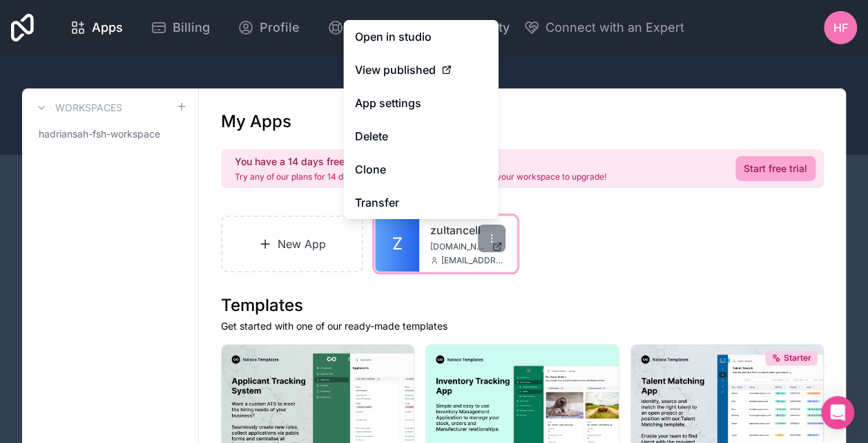 The height and width of the screenshot is (443, 868). What do you see at coordinates (191, 28) in the screenshot?
I see `span: Billing` at bounding box center [191, 28].